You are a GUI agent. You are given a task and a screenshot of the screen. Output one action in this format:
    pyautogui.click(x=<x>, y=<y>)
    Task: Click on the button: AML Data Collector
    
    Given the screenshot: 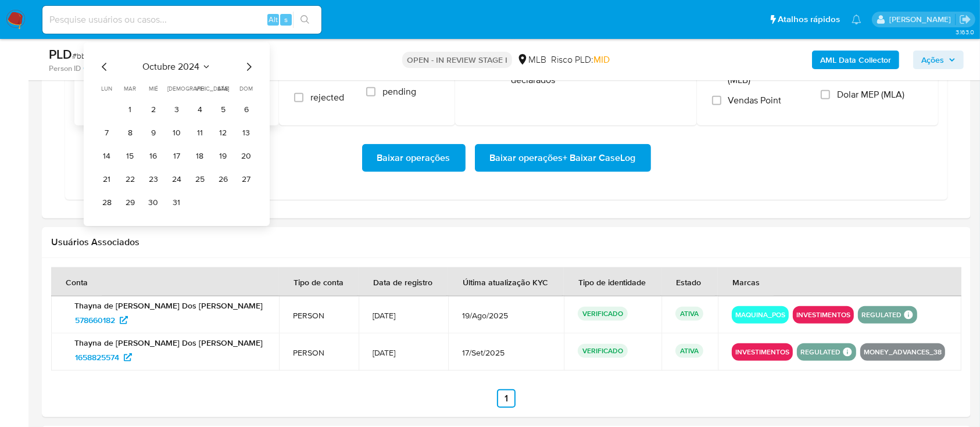 What is the action you would take?
    pyautogui.click(x=856, y=60)
    